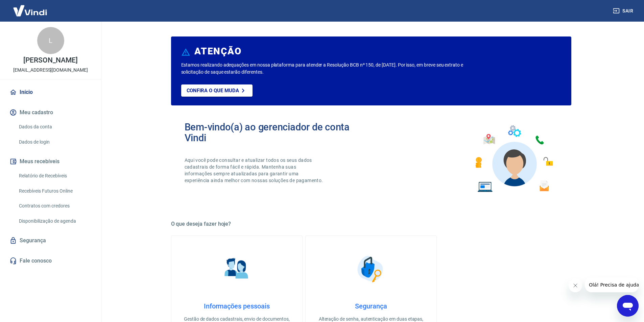 Image resolution: width=644 pixels, height=322 pixels. Describe the element at coordinates (31, 8) in the screenshot. I see `span: Olá! Precisa de ajuda?` at that location.